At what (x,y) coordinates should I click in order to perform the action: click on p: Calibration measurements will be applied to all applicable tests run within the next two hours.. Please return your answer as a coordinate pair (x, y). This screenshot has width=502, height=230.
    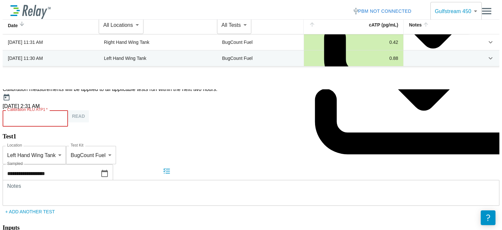
    Looking at the image, I should click on (251, 89).